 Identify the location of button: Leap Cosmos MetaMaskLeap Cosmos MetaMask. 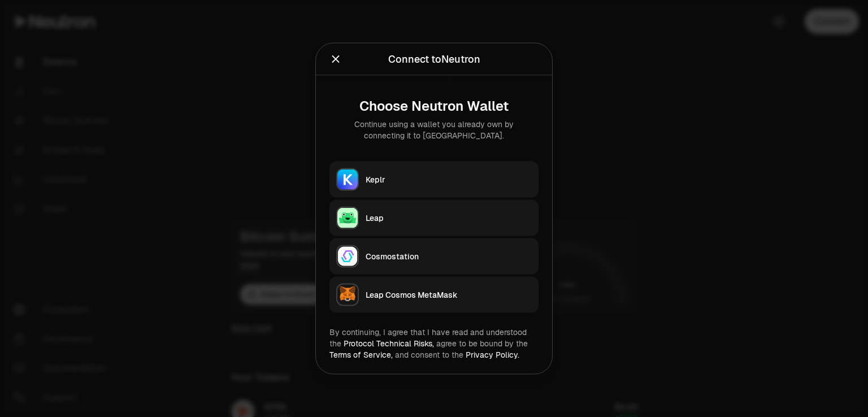
(434, 295).